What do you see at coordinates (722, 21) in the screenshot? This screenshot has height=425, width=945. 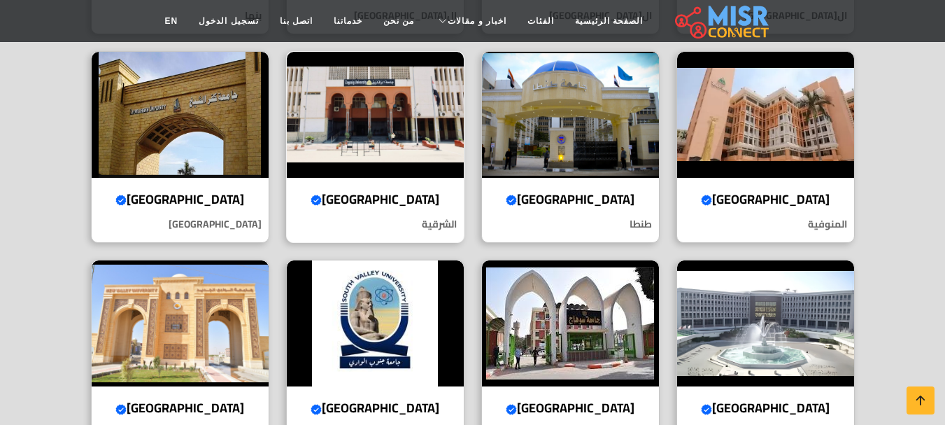 I see `img: main.misr_connect` at bounding box center [722, 21].